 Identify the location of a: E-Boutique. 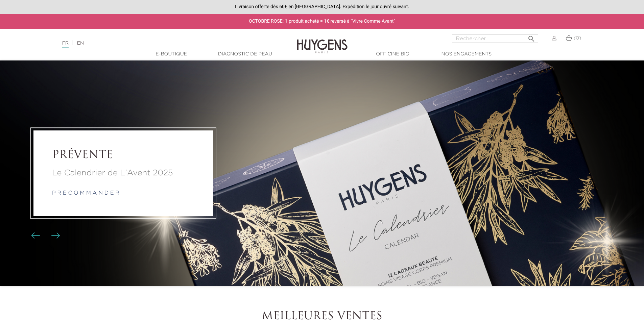
(172, 54).